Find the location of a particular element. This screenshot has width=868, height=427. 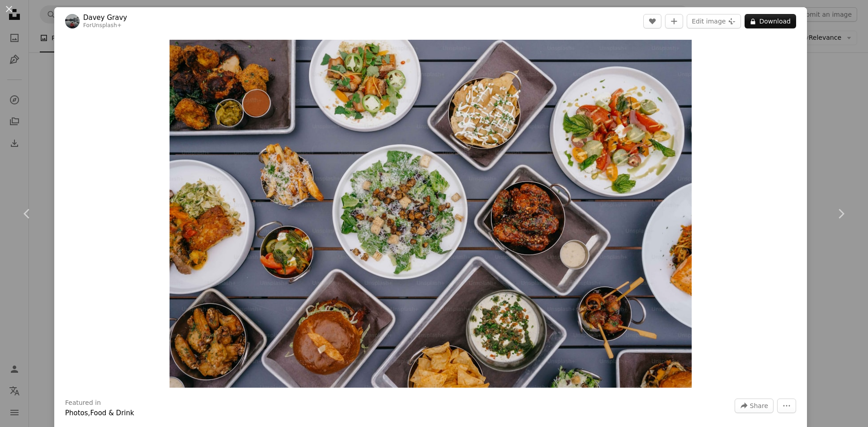

img: a table topped with lots of plates of food is located at coordinates (431, 214).